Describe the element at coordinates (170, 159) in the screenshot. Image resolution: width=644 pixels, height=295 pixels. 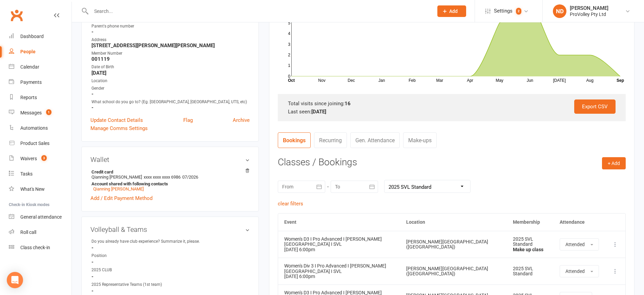
I see `h3: Wallet` at that location.